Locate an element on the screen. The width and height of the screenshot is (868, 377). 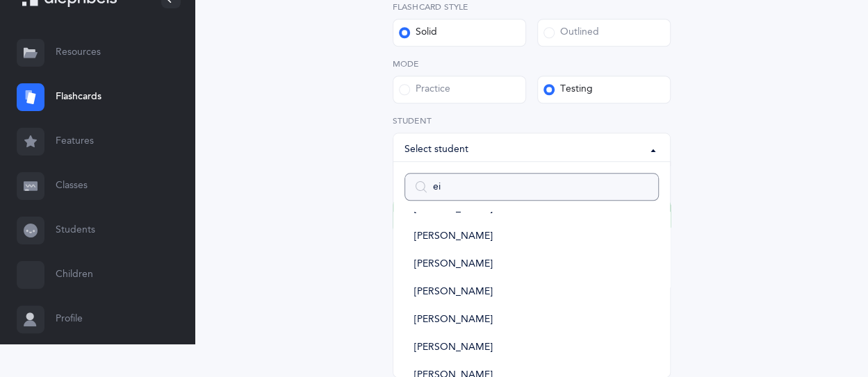
input: Search is located at coordinates (532, 187).